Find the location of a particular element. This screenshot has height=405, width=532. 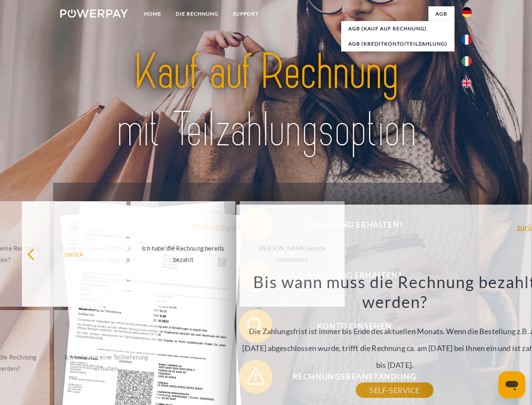

a: AGB (Kreditkonto/Teilzahlung) is located at coordinates (398, 44).